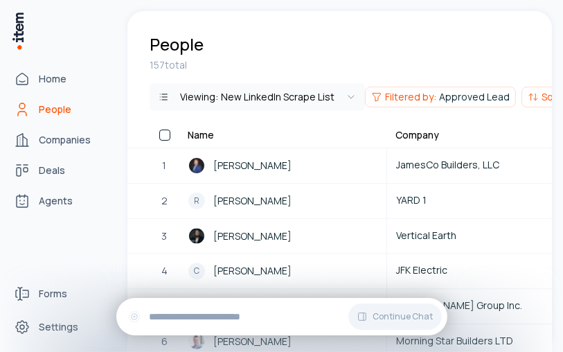  Describe the element at coordinates (197, 201) in the screenshot. I see `div: R` at that location.